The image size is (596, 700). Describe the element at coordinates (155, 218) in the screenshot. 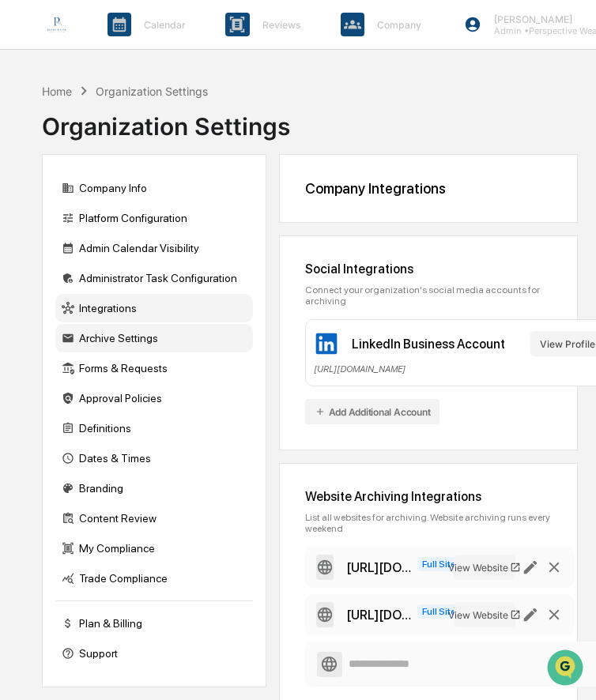

I see `div: Platform Configuration` at that location.